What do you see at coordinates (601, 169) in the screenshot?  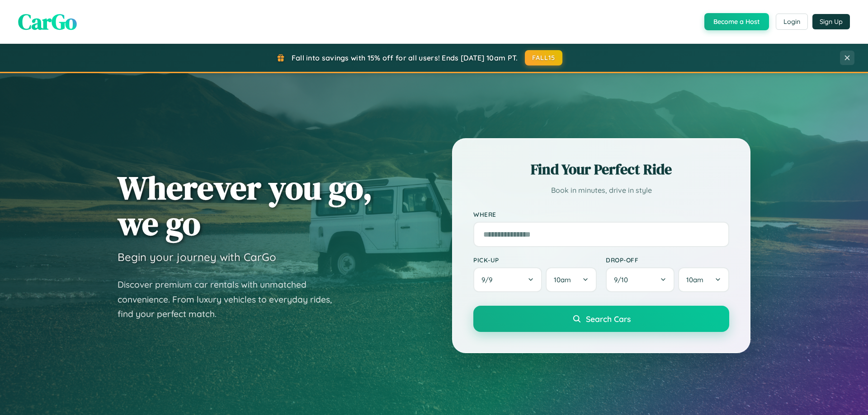 I see `h2: Find Your Perfect Ride` at bounding box center [601, 169].